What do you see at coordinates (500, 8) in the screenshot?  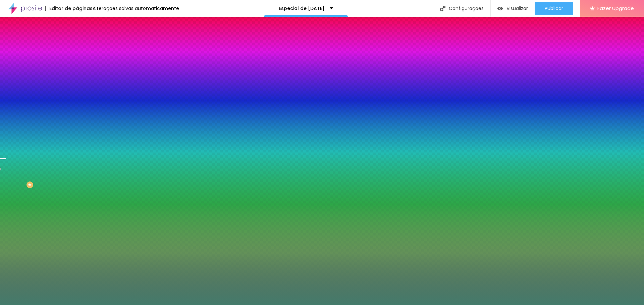 I see `img: view-1.svg` at bounding box center [500, 8].